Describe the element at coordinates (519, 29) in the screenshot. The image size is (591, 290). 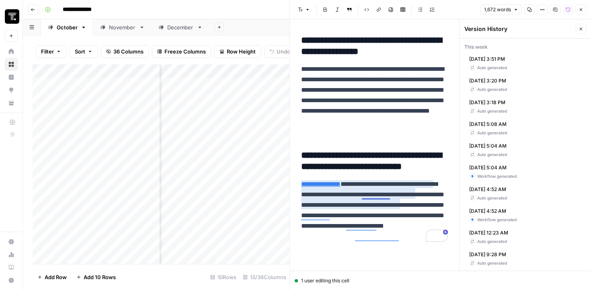
I see `div: Version History` at that location.